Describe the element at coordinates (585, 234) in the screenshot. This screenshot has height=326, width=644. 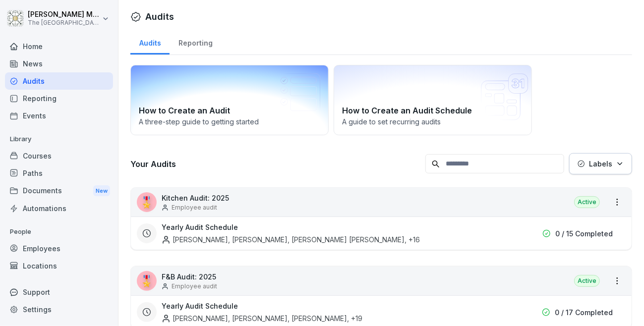
I see `p: 0 / 15 Completed` at that location.